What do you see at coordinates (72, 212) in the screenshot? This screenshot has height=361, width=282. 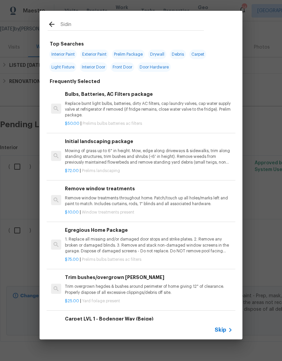 I see `span: $10.00` at bounding box center [72, 212].